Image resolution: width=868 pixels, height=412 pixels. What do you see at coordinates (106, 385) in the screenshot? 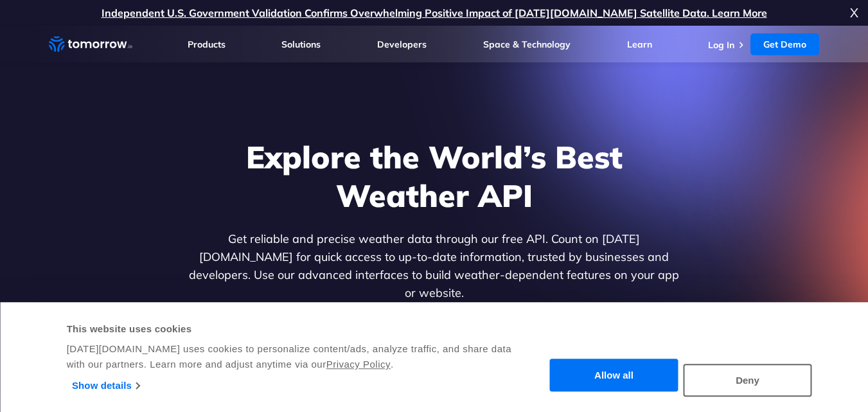
I see `a: Show details` at bounding box center [106, 385].